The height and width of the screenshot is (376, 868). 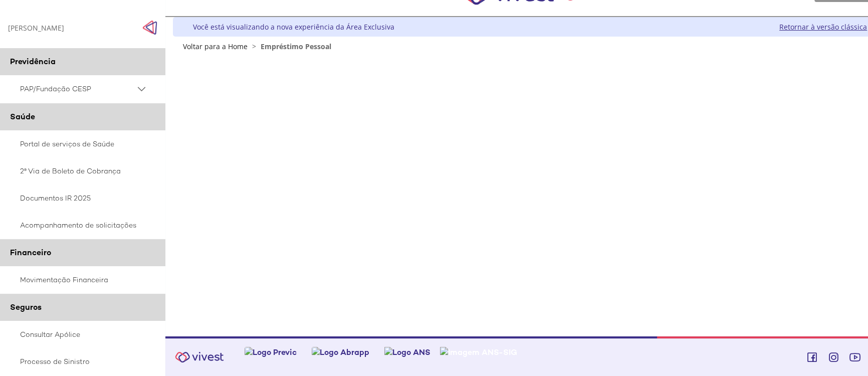 I want to click on img: Fechar menu, so click(x=150, y=28).